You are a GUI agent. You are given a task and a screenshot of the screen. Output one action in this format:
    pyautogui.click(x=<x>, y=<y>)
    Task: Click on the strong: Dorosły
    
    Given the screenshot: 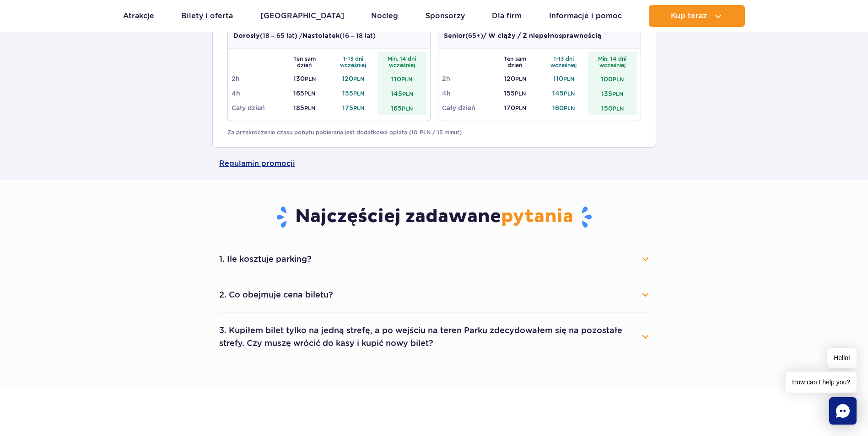 What is the action you would take?
    pyautogui.click(x=247, y=36)
    